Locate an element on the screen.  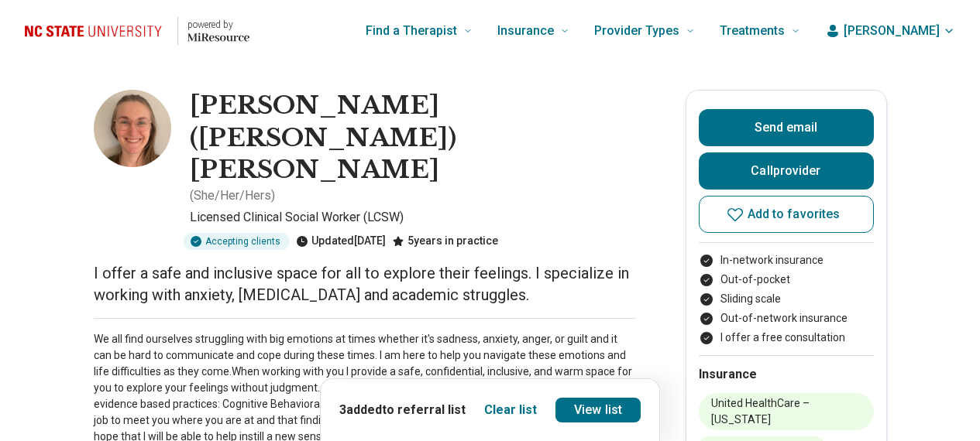
span: Insurance is located at coordinates (525, 31).